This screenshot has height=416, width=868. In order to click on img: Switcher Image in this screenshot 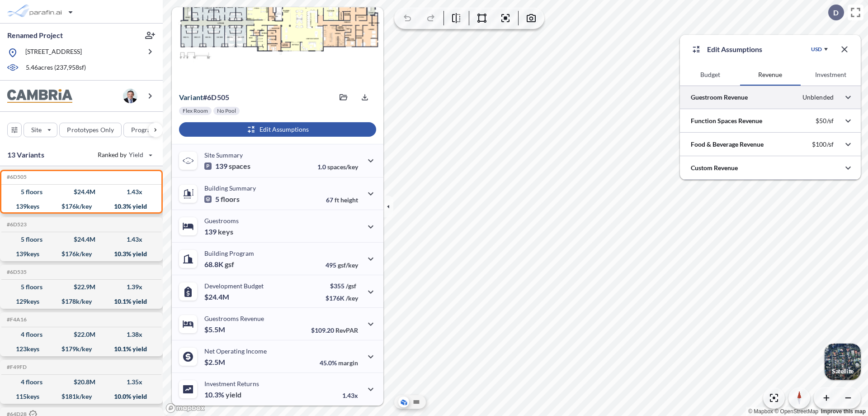, I will do `click(843, 362)`.